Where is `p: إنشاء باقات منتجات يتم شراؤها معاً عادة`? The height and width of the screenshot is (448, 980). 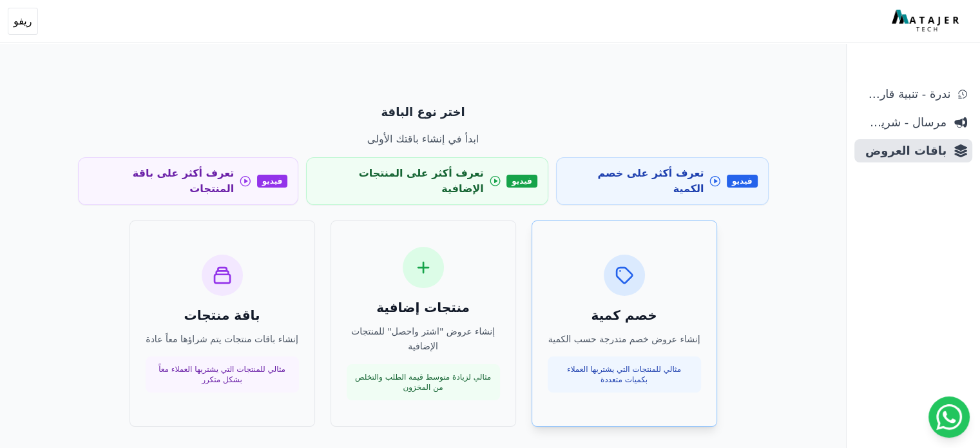 p: إنشاء باقات منتجات يتم شراؤها معاً عادة is located at coordinates (223, 339).